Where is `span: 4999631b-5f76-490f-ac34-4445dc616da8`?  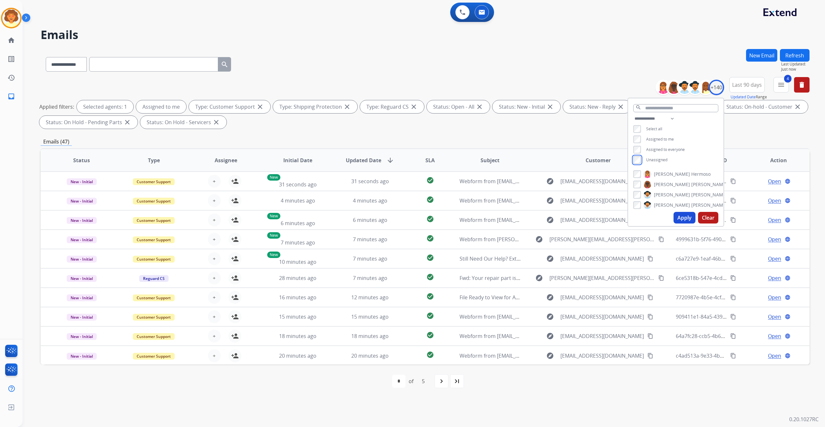 span: 4999631b-5f76-490f-ac34-4445dc616da8 is located at coordinates (724, 239).